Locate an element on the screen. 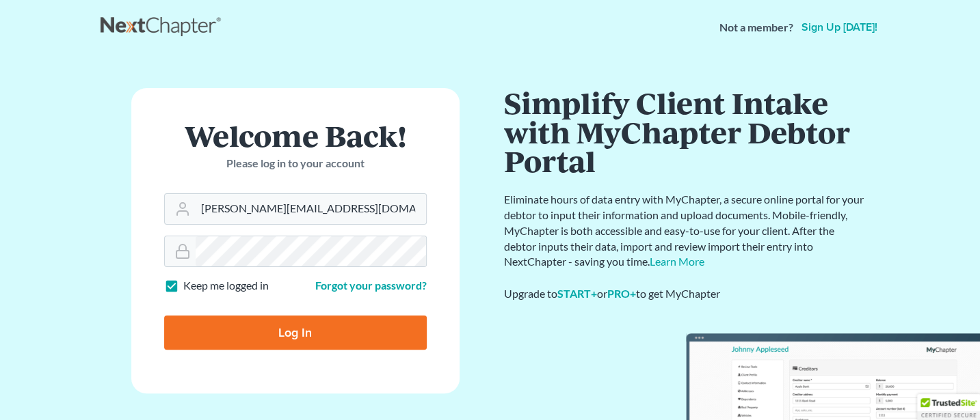  a: Forgot your password? is located at coordinates (371, 285).